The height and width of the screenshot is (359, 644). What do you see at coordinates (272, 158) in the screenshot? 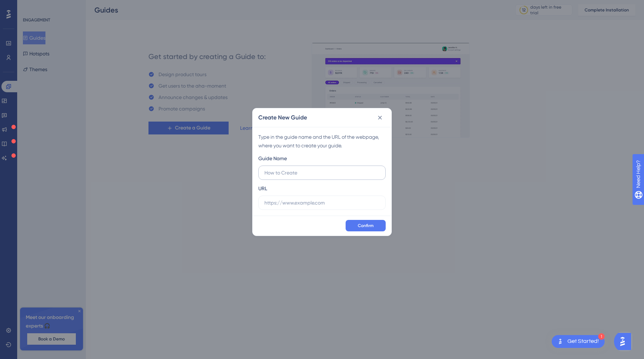
I see `div: Guide Name` at bounding box center [272, 158].